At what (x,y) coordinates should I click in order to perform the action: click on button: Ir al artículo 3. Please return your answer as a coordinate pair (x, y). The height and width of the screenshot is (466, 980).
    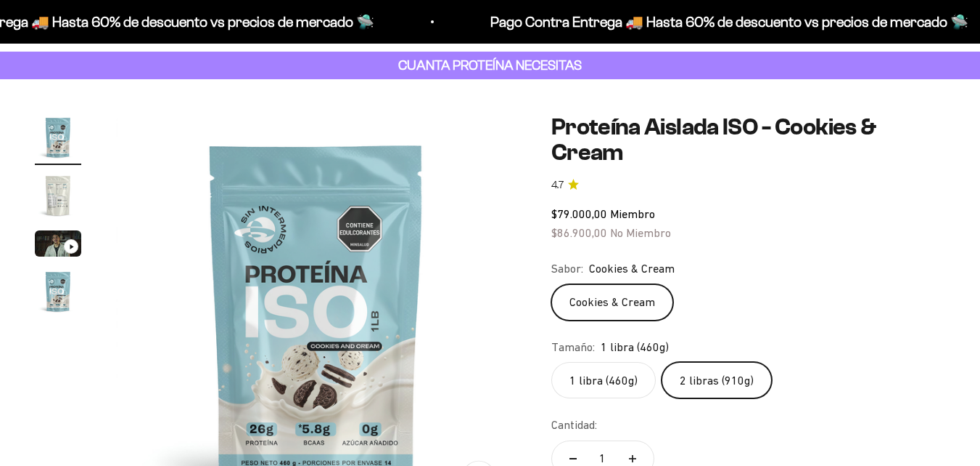
    Looking at the image, I should click on (58, 246).